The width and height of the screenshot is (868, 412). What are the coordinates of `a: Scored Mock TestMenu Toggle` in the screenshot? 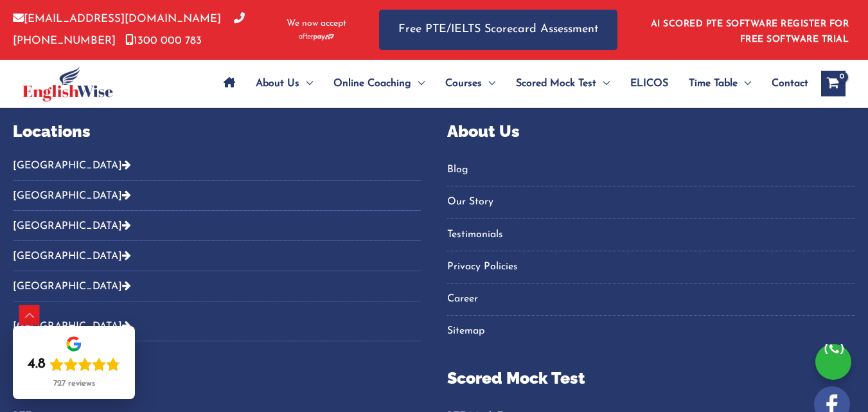 It's located at (563, 84).